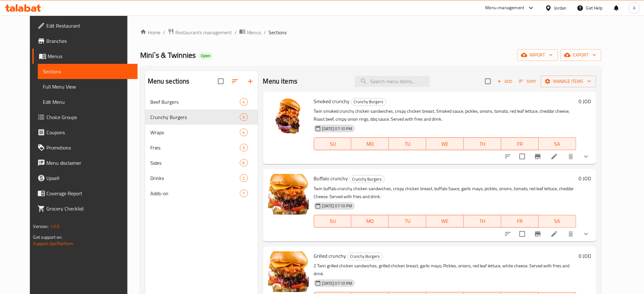 This screenshot has height=294, width=644. What do you see at coordinates (85, 26) in the screenshot?
I see `a: Edit Restaurant` at bounding box center [85, 26].